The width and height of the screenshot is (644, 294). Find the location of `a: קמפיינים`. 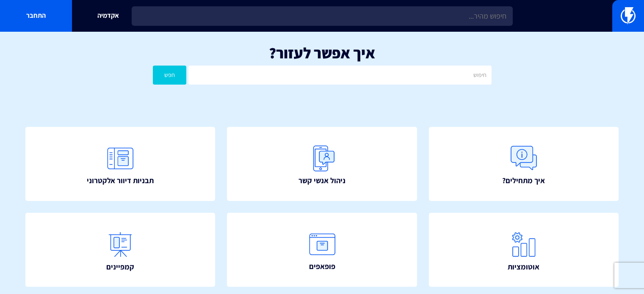

a: קמפיינים is located at coordinates (120, 249).